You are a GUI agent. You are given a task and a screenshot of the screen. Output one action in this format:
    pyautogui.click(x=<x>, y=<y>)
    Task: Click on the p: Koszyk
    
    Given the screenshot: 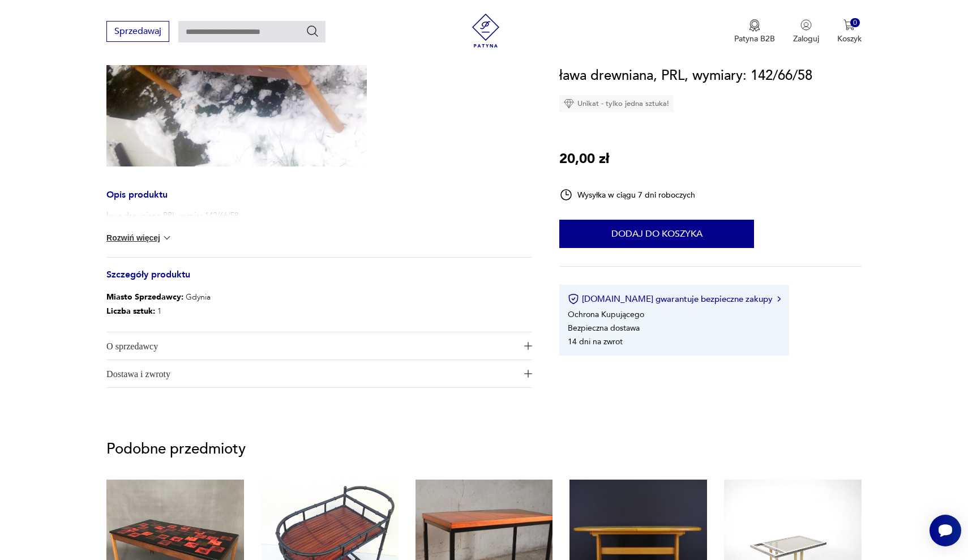 What is the action you would take?
    pyautogui.click(x=849, y=39)
    